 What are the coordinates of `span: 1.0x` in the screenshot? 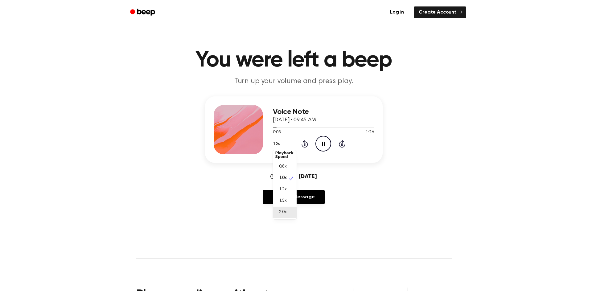 It's located at (283, 178).